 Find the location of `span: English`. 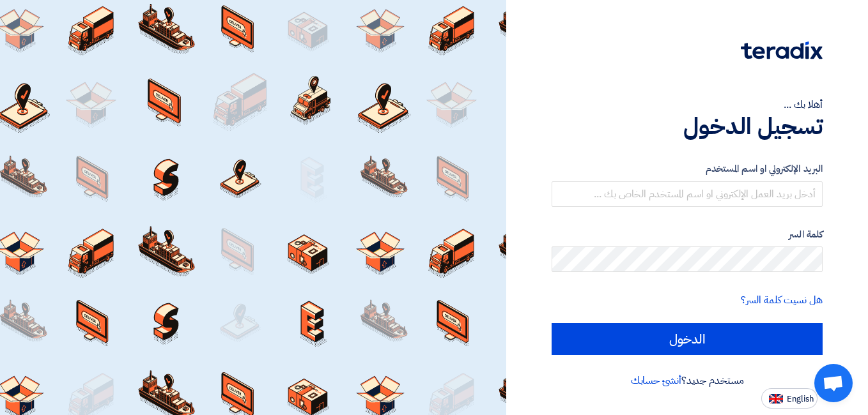

span: English is located at coordinates (801, 399).